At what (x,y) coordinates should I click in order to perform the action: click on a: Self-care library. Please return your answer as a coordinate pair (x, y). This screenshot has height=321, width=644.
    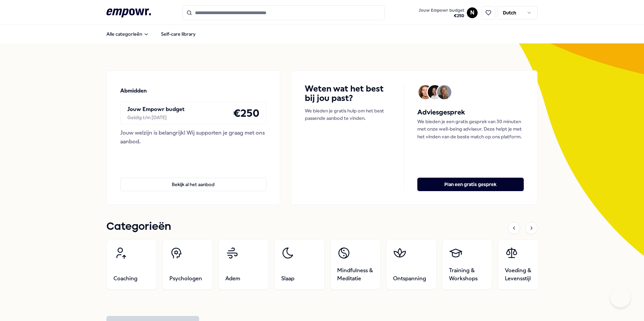
    Looking at the image, I should click on (178, 34).